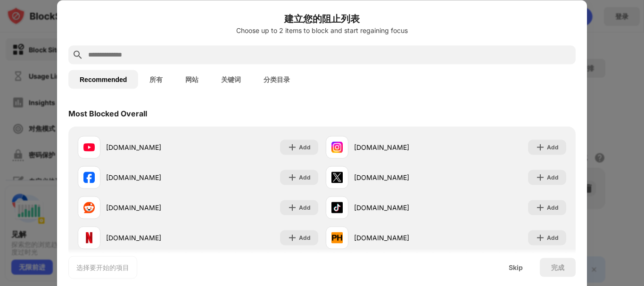 Image resolution: width=644 pixels, height=286 pixels. I want to click on div: Choose up to 2 items to block and start regaining focus, so click(322, 30).